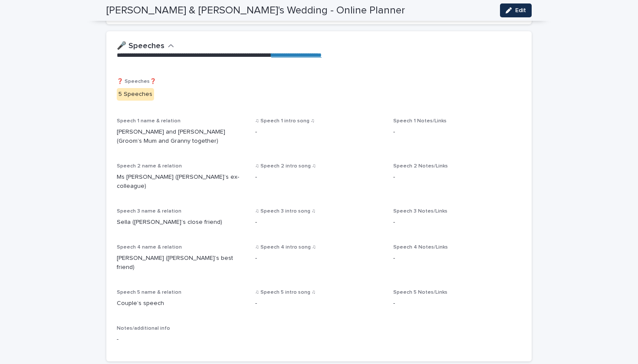 The image size is (638, 364). Describe the element at coordinates (140, 47) in the screenshot. I see `h2: 🎤 Speeches` at that location.